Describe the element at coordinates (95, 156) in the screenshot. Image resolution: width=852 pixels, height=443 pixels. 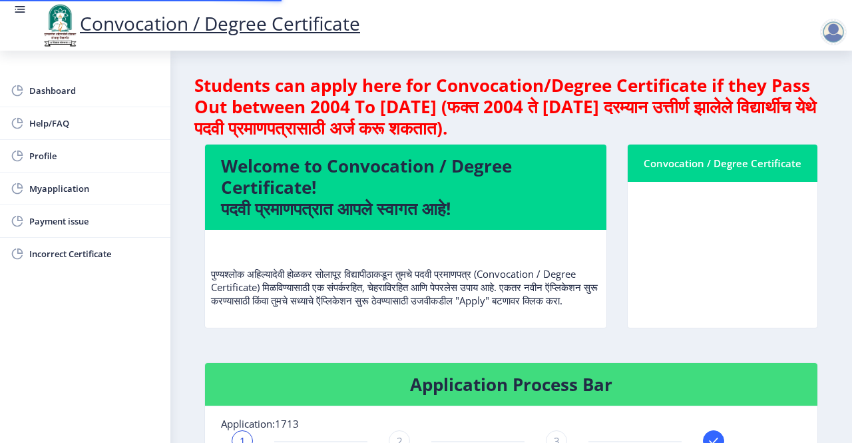
I see `span: Profile` at that location.